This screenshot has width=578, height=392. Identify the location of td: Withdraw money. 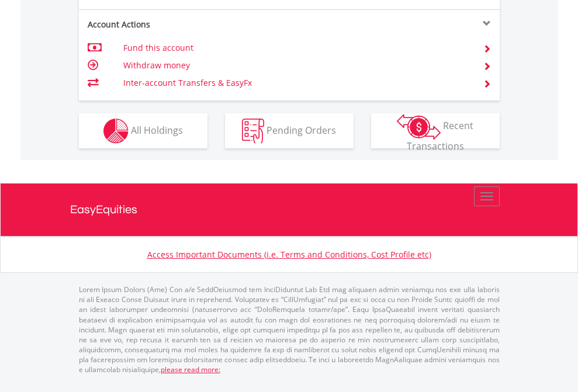
(295, 65).